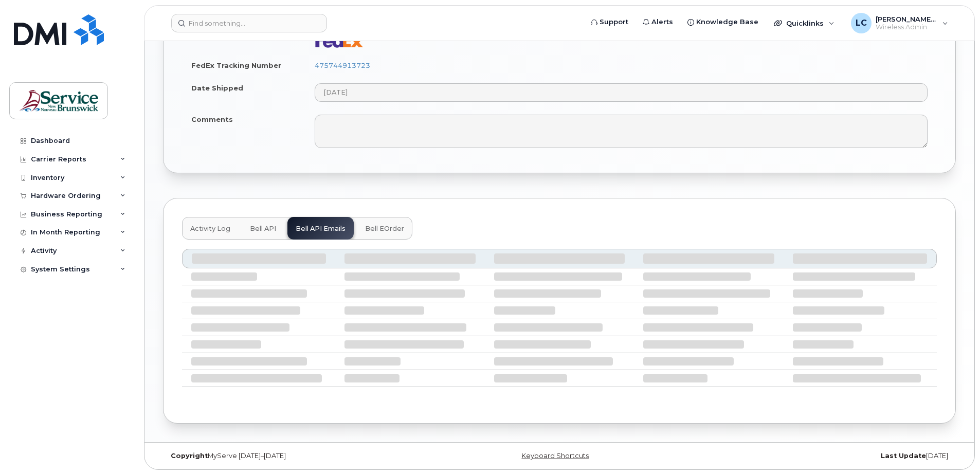 The width and height of the screenshot is (980, 475). I want to click on span: Alerts, so click(662, 22).